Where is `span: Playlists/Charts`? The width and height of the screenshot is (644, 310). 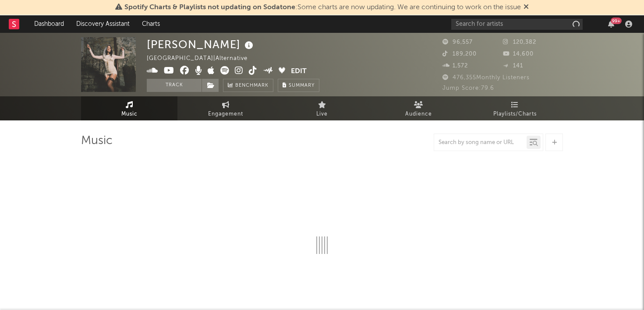
span: Playlists/Charts is located at coordinates (515, 114).